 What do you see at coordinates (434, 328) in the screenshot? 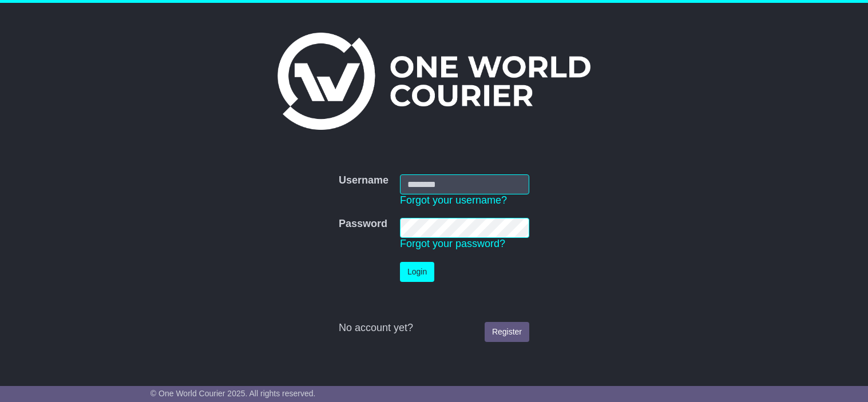
I see `div: No account yet?` at bounding box center [434, 328].